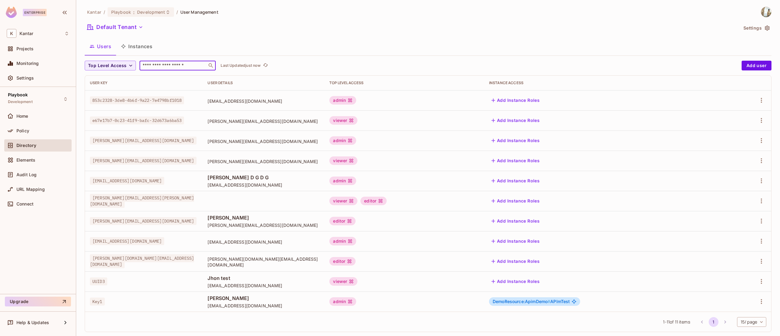 Image resolution: width=780 pixels, height=336 pixels. What do you see at coordinates (137, 46) in the screenshot?
I see `button: Instances` at bounding box center [137, 46].